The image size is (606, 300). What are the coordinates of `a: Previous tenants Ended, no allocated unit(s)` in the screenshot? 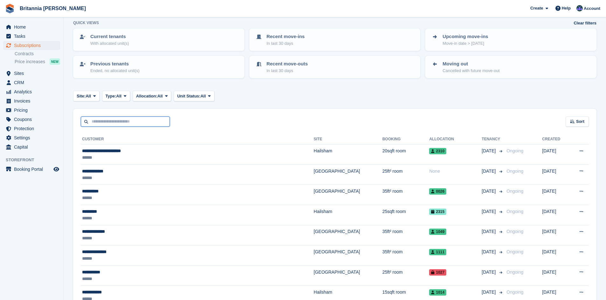 It's located at (159, 67).